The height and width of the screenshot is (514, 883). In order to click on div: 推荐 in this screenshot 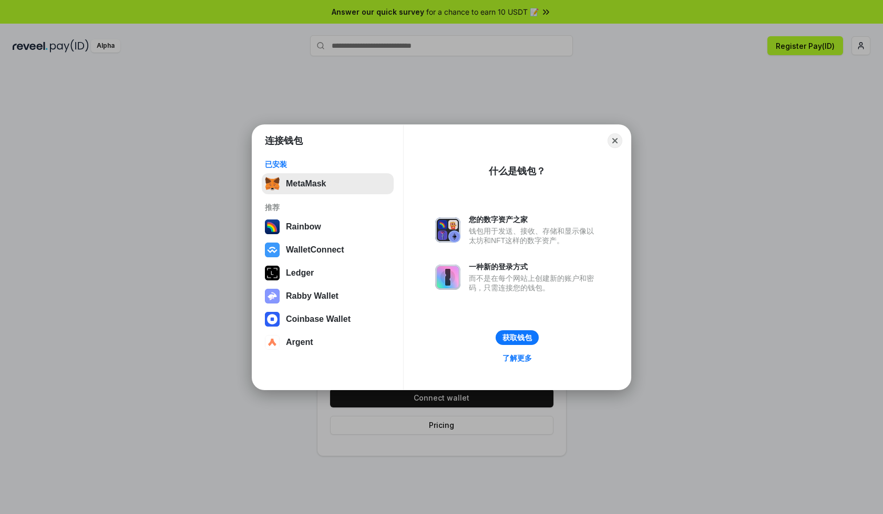, I will do `click(327, 208)`.